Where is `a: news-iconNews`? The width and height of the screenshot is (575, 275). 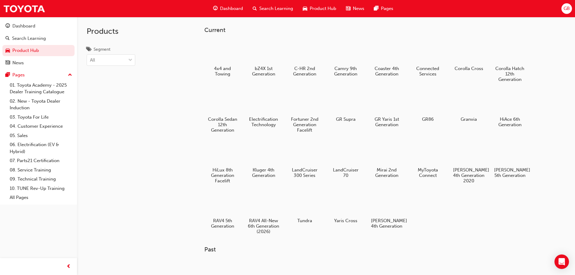 a: news-iconNews is located at coordinates (355, 8).